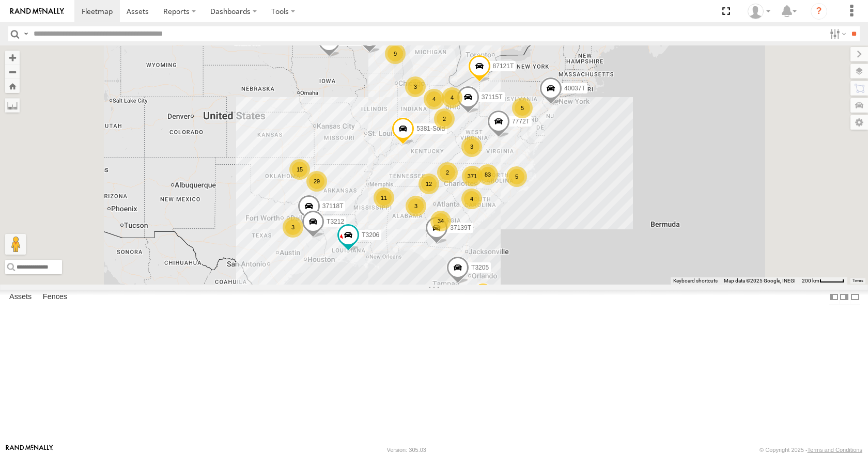  What do you see at coordinates (384, 198) in the screenshot?
I see `div: 11` at bounding box center [384, 198].